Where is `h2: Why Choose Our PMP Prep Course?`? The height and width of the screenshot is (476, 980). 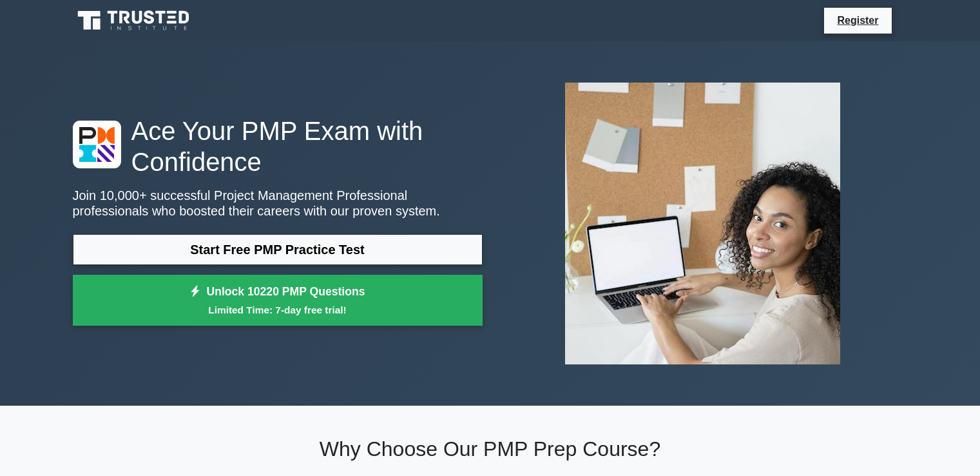
h2: Why Choose Our PMP Prep Course? is located at coordinates (490, 449).